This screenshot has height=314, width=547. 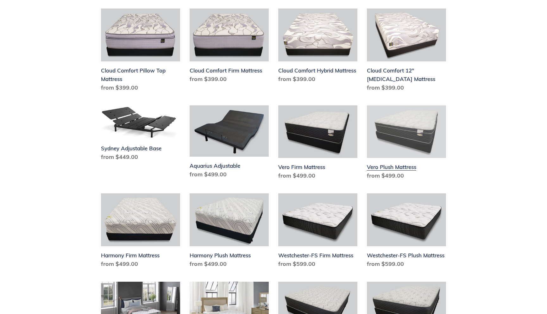 I want to click on a: Harmony Plush Mattress, so click(x=229, y=232).